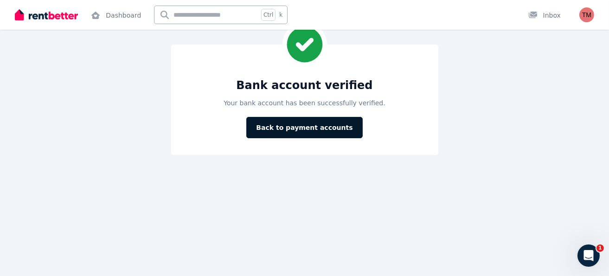 The height and width of the screenshot is (276, 609). Describe the element at coordinates (268, 15) in the screenshot. I see `span: Ctrl` at that location.